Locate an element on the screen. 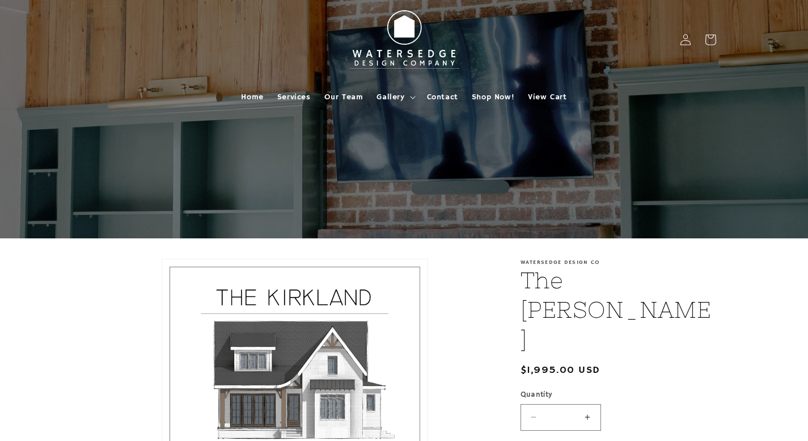 The image size is (808, 441). span: View Cart is located at coordinates (547, 97).